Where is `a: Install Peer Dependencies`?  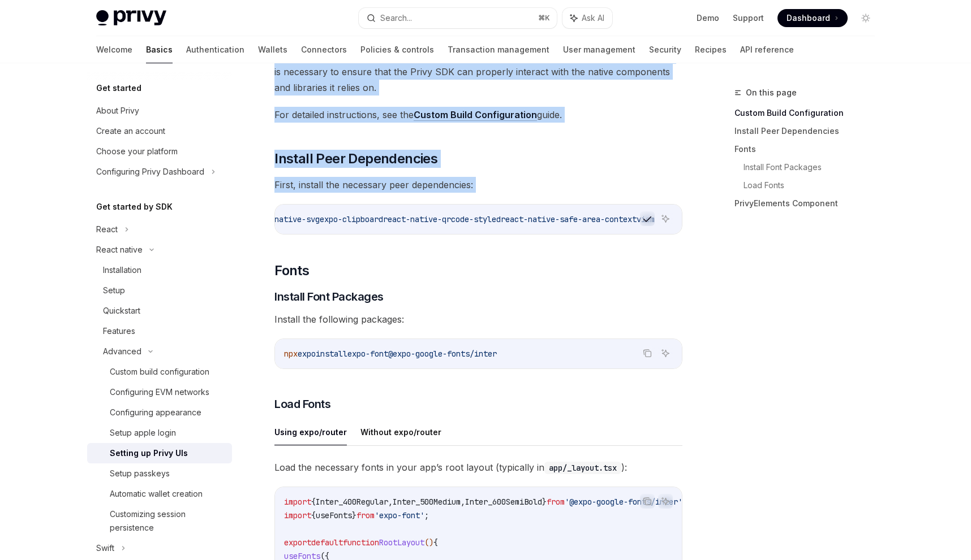
a: Install Peer Dependencies is located at coordinates (809, 131).